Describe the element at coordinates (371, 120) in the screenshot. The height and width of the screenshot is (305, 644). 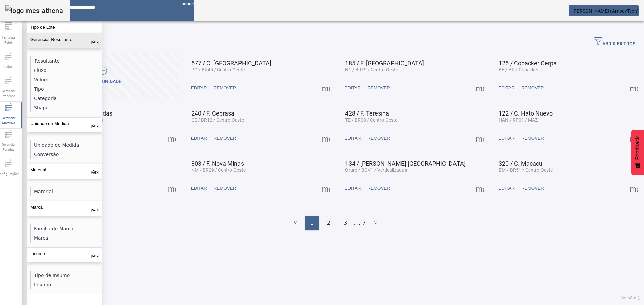
I see `span: TE / BR08 / Centro-Oeste` at that location.